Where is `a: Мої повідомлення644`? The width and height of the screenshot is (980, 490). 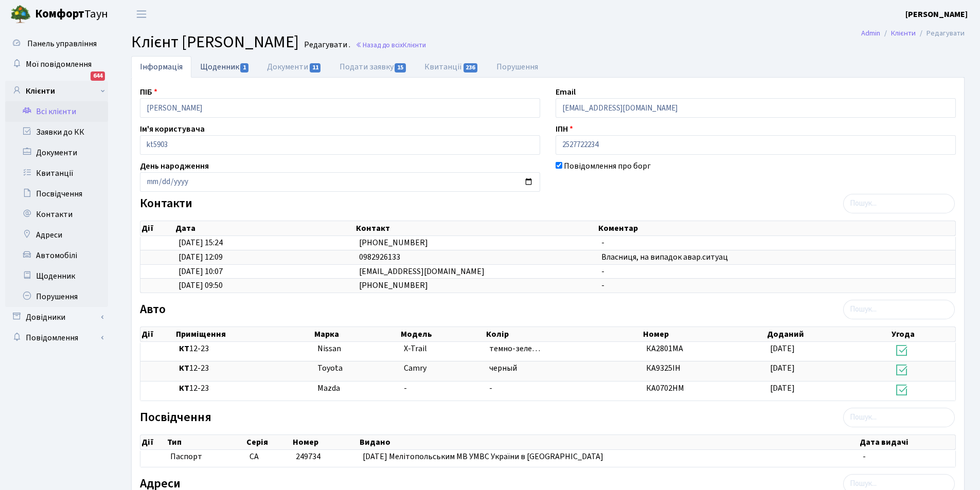 a: Мої повідомлення644 is located at coordinates (57, 64).